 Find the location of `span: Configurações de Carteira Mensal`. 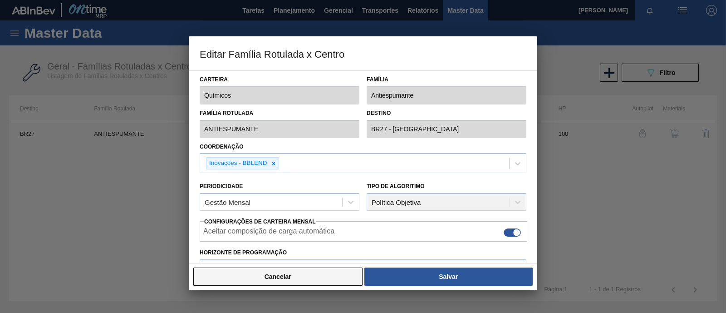

span: Configurações de Carteira Mensal is located at coordinates (260, 221).